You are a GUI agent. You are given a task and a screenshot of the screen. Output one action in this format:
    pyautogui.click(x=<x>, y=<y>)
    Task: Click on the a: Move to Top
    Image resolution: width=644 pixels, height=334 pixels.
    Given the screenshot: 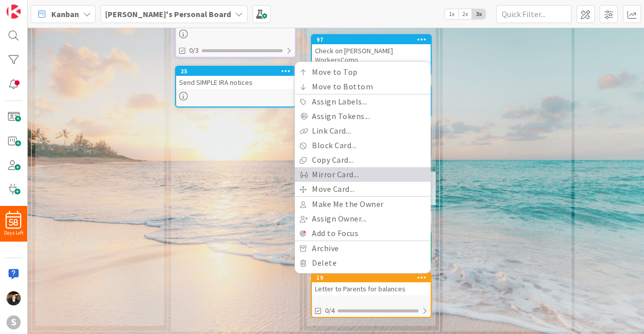 What is the action you would take?
    pyautogui.click(x=362, y=72)
    